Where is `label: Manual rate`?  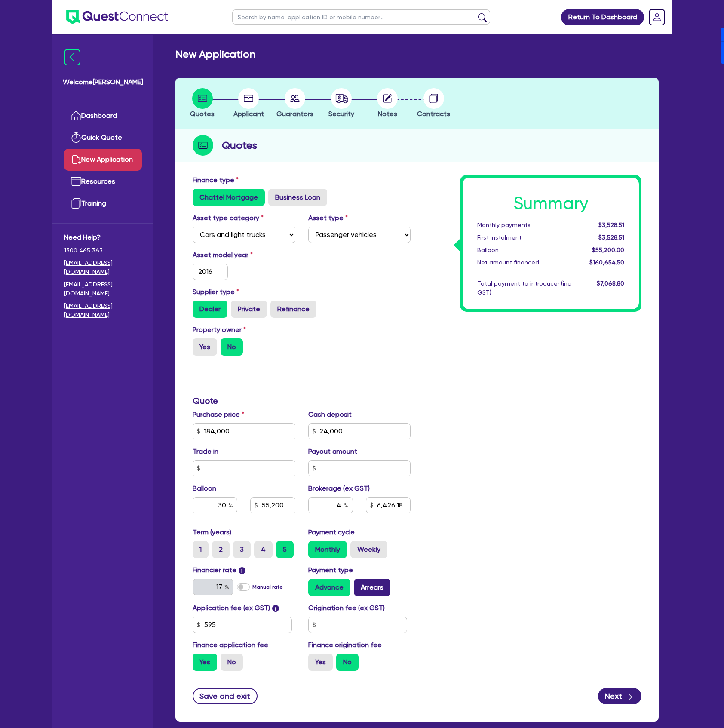 label: Manual rate is located at coordinates (267, 588).